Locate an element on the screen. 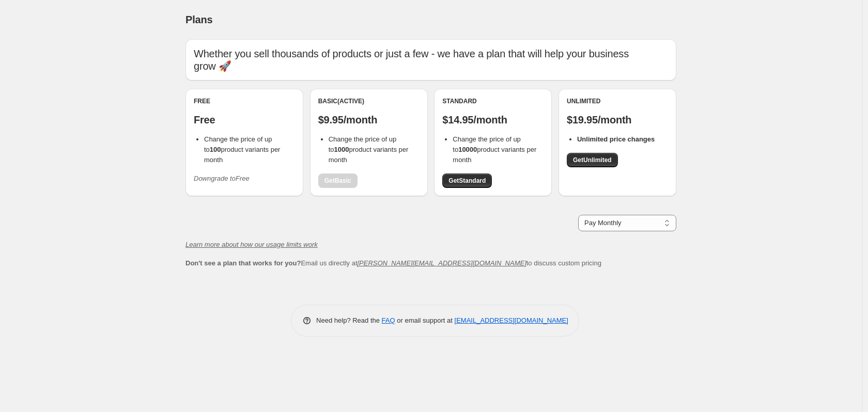  div: Free is located at coordinates (244, 101).